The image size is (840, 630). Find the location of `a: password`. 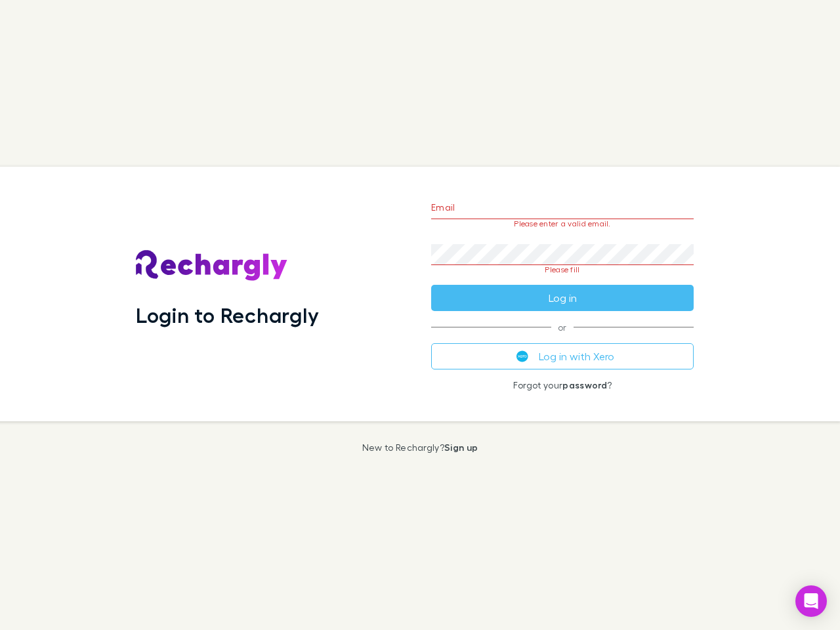

a: password is located at coordinates (585, 385).